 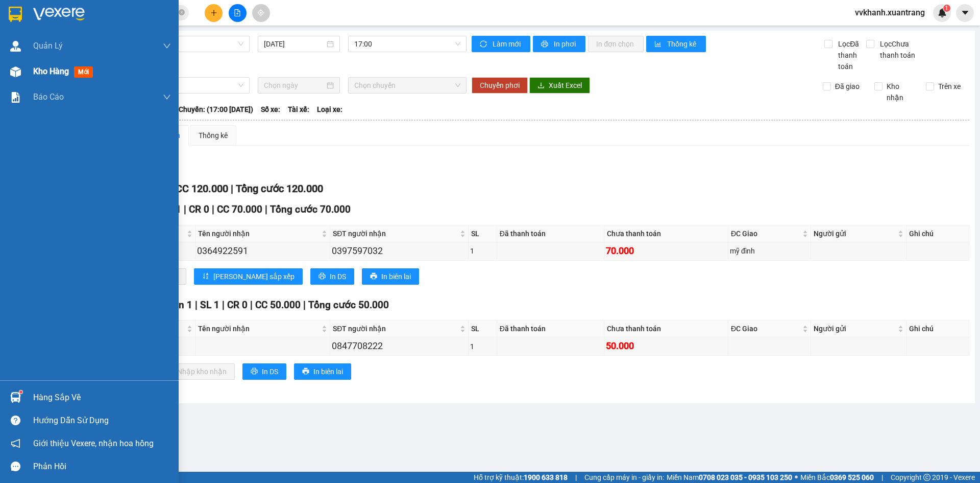 What do you see at coordinates (259, 328) in the screenshot?
I see `span: Tên người nhận` at bounding box center [259, 328].